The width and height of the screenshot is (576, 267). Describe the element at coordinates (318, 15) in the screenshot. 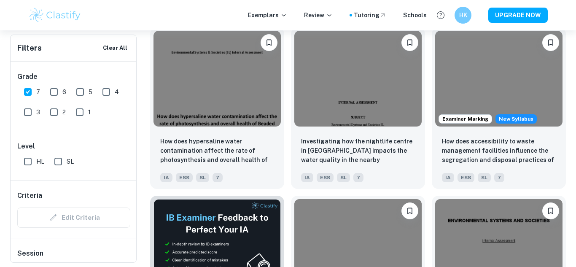

I see `p: Review` at that location.